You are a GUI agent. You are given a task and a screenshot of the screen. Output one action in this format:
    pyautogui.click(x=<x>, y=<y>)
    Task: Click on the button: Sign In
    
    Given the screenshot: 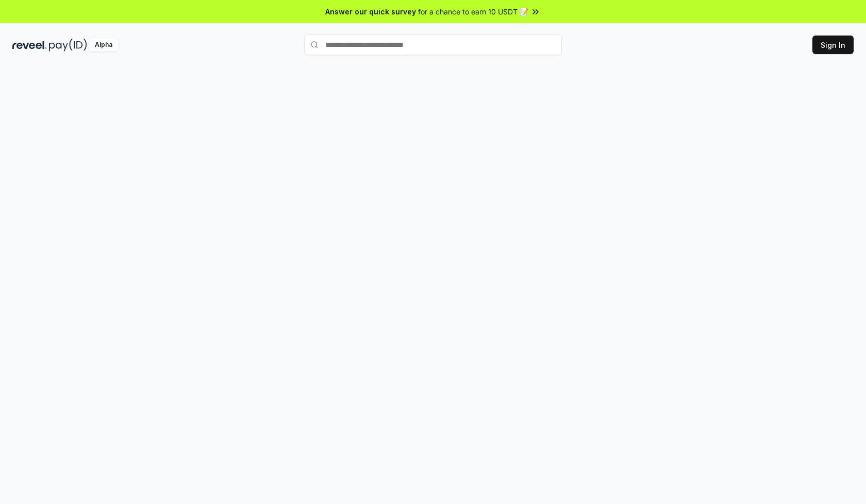 What is the action you would take?
    pyautogui.click(x=832, y=45)
    